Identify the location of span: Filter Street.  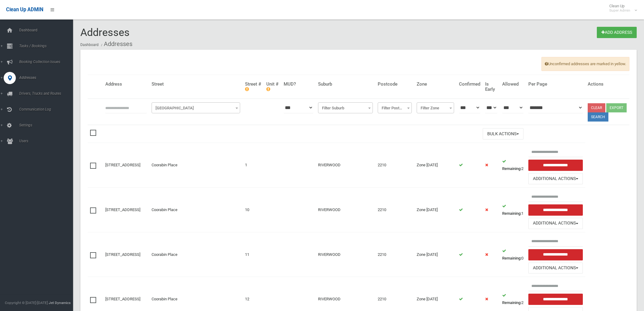
(195, 108).